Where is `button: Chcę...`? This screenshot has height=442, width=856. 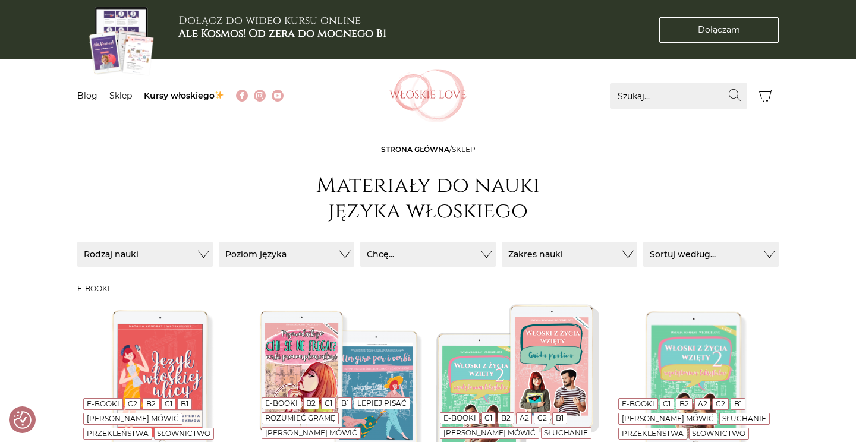 button: Chcę... is located at coordinates (428, 254).